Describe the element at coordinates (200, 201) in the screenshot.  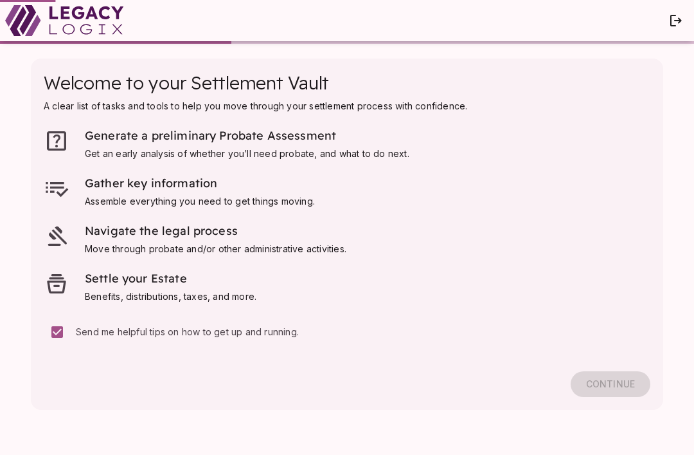
I see `span: Assemble everything you need to get things moving.` at that location.